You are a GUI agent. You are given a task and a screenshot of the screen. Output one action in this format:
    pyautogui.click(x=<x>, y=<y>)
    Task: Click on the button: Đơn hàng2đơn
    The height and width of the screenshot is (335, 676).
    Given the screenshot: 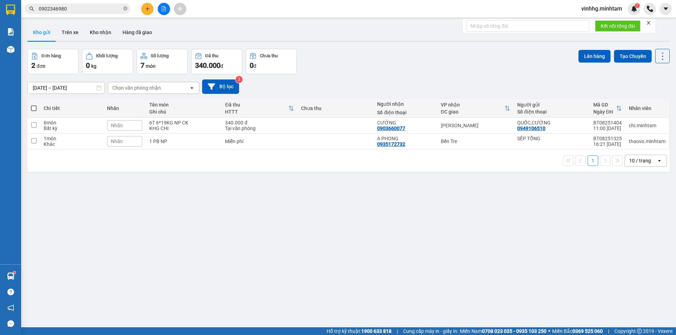 What is the action you would take?
    pyautogui.click(x=53, y=62)
    